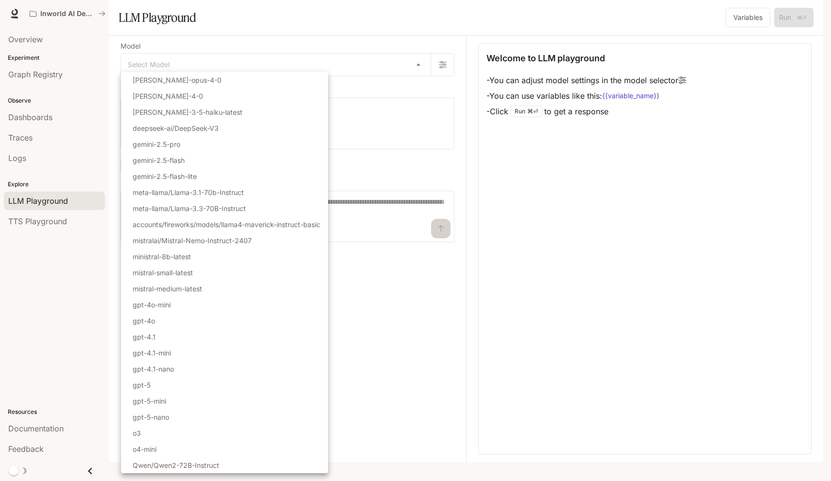  What do you see at coordinates (175, 128) in the screenshot?
I see `p: deepseek-ai/DeepSeek-V3` at bounding box center [175, 128].